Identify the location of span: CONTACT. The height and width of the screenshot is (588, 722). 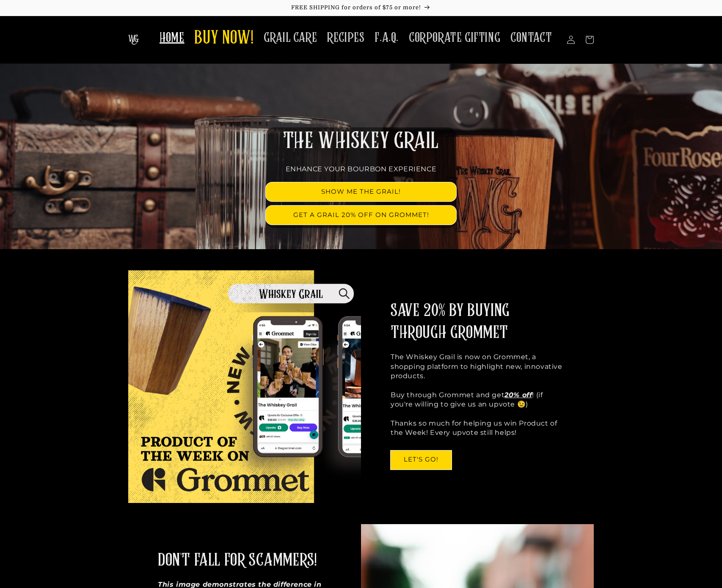
(531, 37).